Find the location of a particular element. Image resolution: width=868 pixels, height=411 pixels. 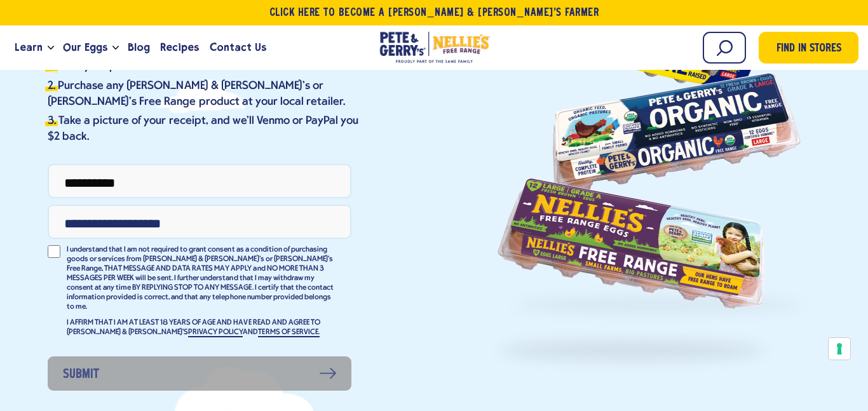

button: Open the dropdown menu for Learn is located at coordinates (51, 48).